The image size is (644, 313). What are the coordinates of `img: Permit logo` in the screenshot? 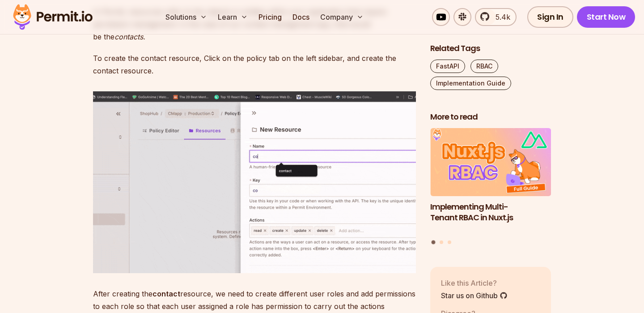 It's located at (52, 17).